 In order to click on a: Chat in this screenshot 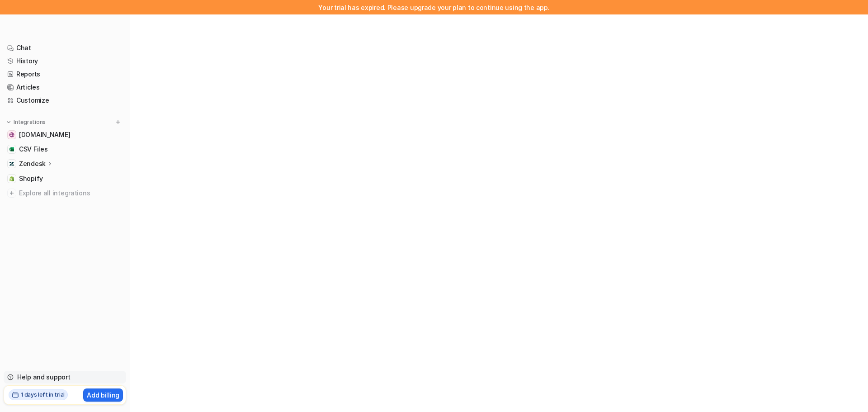, I will do `click(65, 48)`.